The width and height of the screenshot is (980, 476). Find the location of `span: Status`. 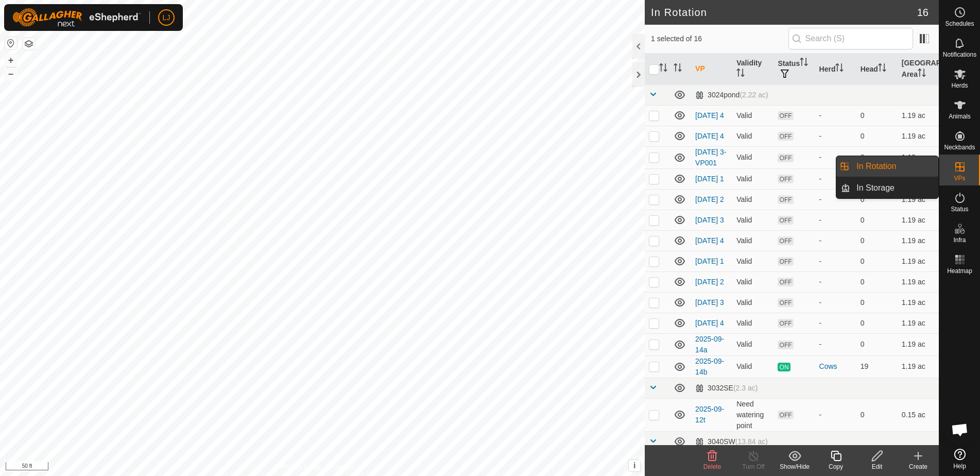

span: Status is located at coordinates (959, 209).